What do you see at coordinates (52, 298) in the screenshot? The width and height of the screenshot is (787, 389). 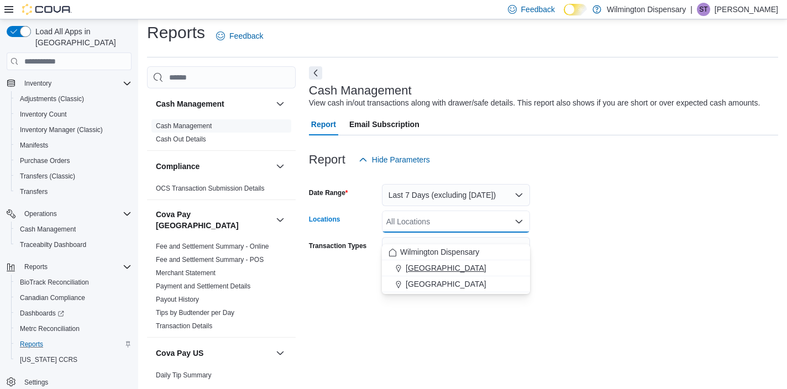 I see `a: Canadian Compliance` at bounding box center [52, 298].